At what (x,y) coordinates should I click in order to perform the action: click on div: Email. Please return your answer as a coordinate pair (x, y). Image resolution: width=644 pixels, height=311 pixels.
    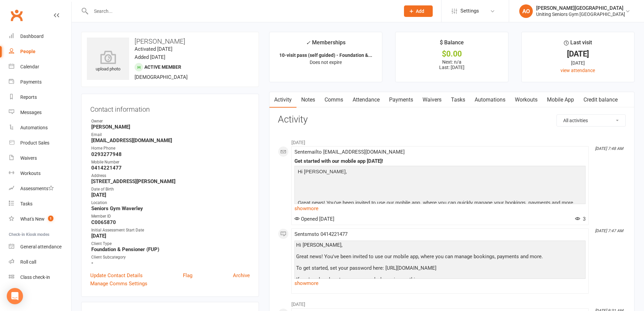
    Looking at the image, I should click on (170, 135).